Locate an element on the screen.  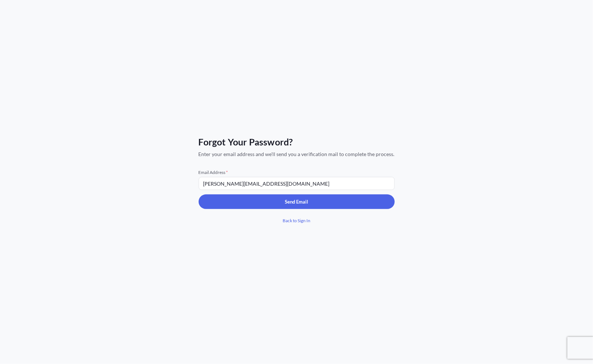
p: Send Email is located at coordinates (296, 202).